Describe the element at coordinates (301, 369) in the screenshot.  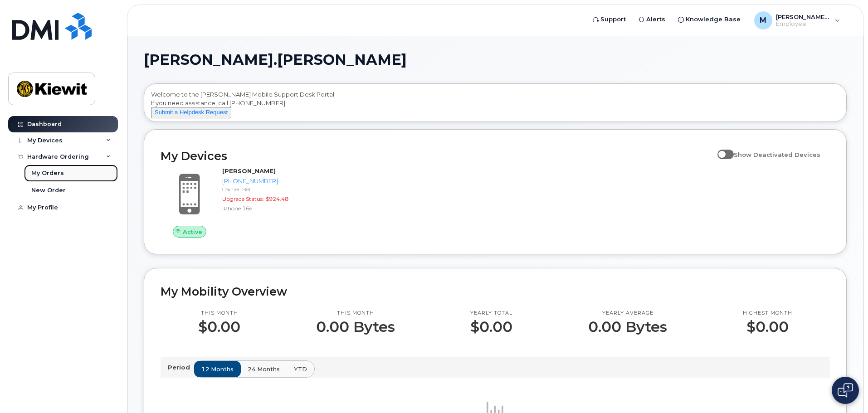
I see `span: YTD` at that location.